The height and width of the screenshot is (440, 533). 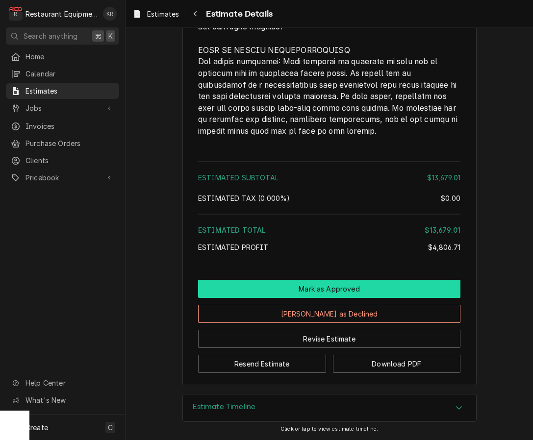 I want to click on button: Resend Estimate, so click(x=262, y=364).